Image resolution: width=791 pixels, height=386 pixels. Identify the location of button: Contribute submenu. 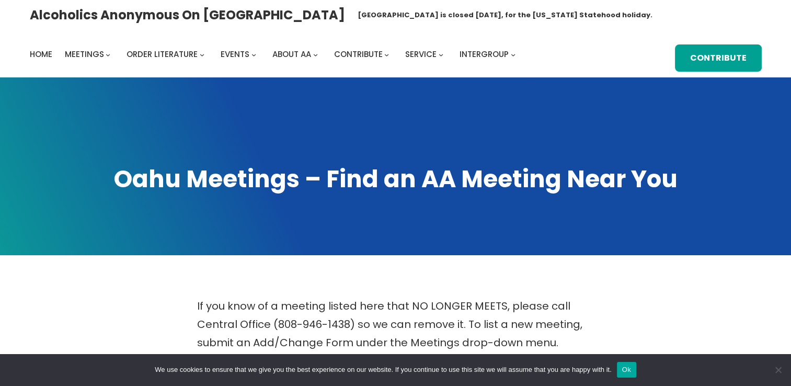
(386, 54).